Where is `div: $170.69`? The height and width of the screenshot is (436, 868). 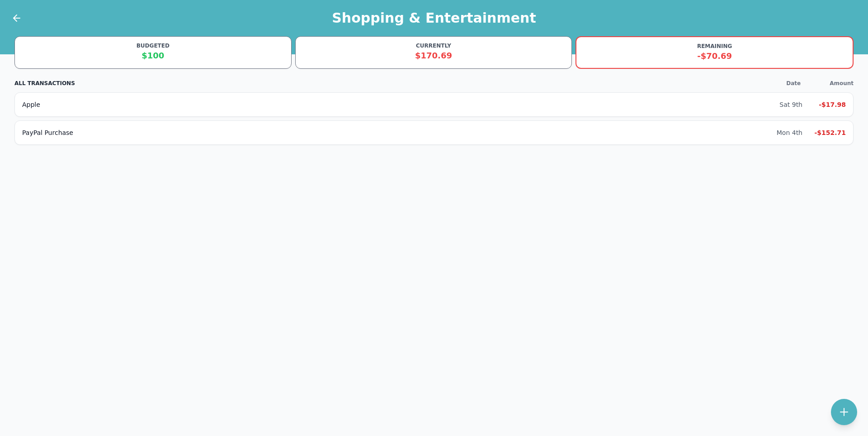 div: $170.69 is located at coordinates (434, 56).